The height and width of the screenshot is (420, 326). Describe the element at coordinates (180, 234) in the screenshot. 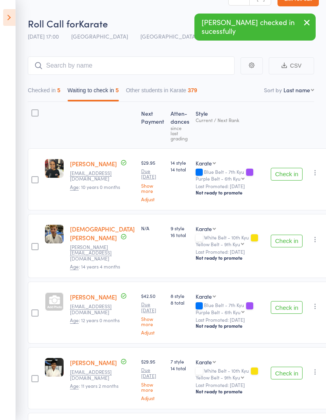

I see `span: 16 total` at that location.